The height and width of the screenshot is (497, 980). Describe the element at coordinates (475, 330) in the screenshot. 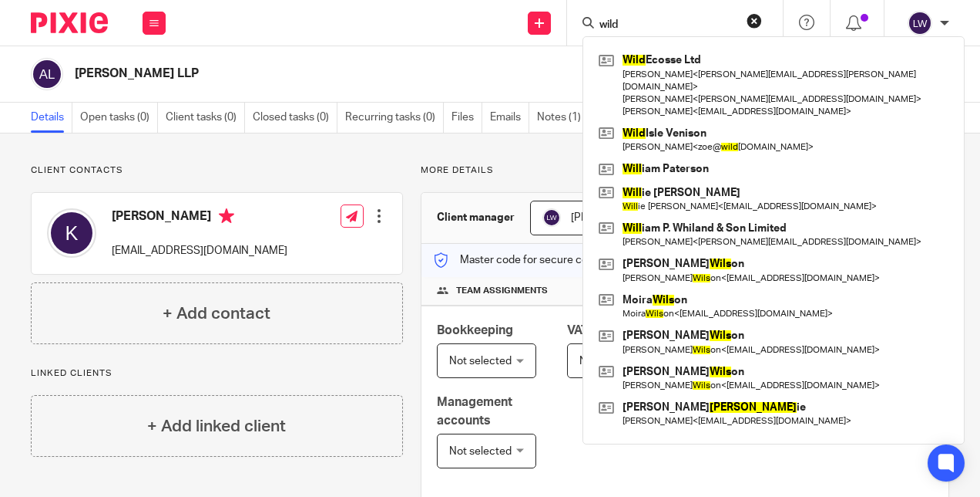

I see `span: Bookkeeping` at that location.